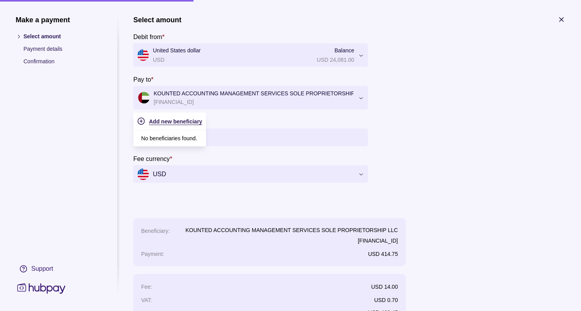  I want to click on label: Fee currency, so click(153, 159).